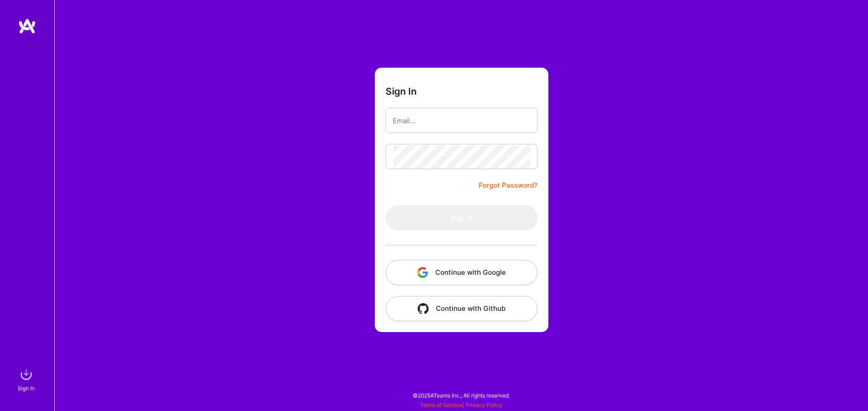 This screenshot has height=411, width=868. What do you see at coordinates (26, 389) in the screenshot?
I see `div: Sign In` at bounding box center [26, 389].